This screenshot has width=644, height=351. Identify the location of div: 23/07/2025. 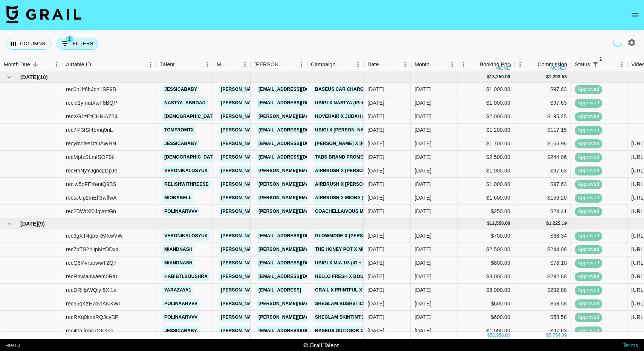
(376, 103).